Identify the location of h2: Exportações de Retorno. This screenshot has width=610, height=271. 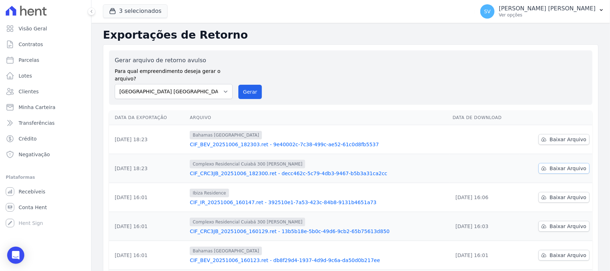
(350, 35).